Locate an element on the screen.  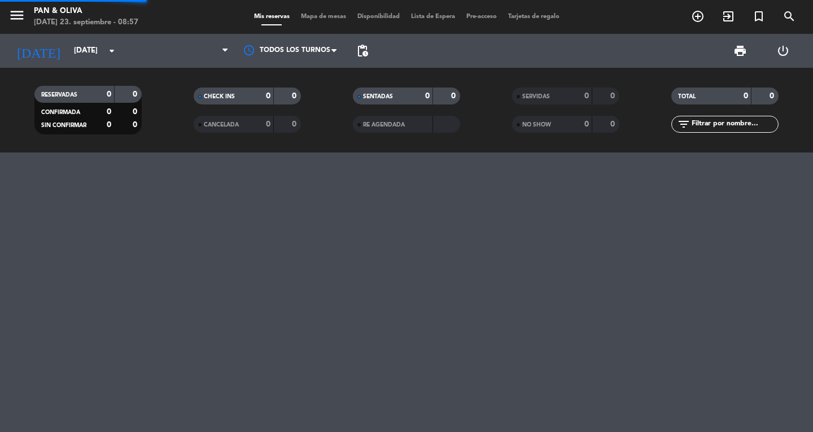
span: pending_actions is located at coordinates (362, 51).